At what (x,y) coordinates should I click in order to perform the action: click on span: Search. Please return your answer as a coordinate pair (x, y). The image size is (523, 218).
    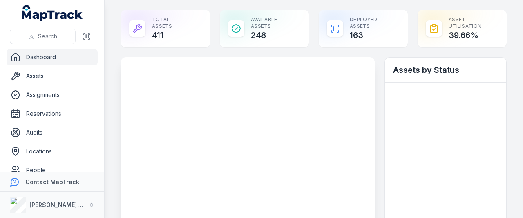
    Looking at the image, I should click on (47, 36).